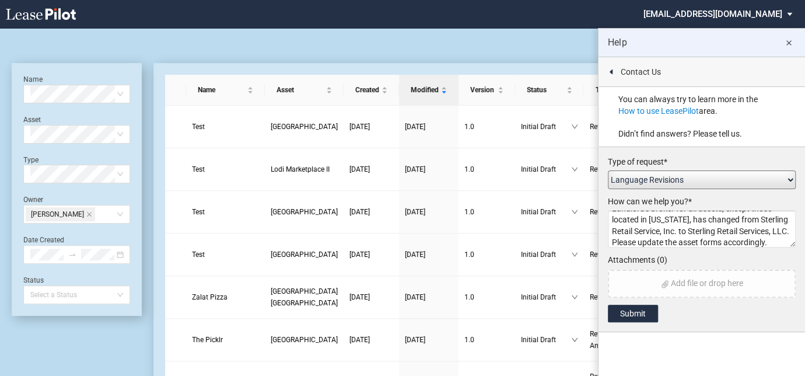 This screenshot has height=376, width=805. Describe the element at coordinates (44, 240) in the screenshot. I see `label: Date Created` at that location.